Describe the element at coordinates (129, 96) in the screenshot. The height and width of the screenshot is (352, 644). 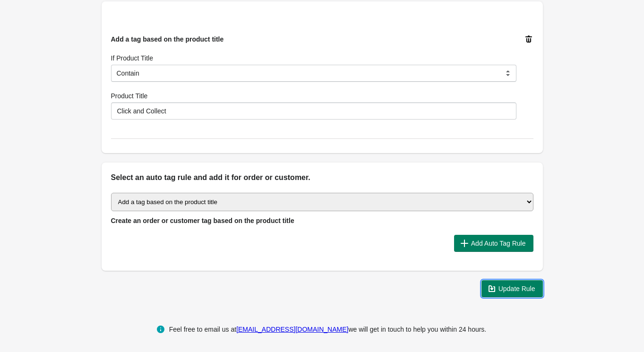
I see `label: Product Title` at that location.